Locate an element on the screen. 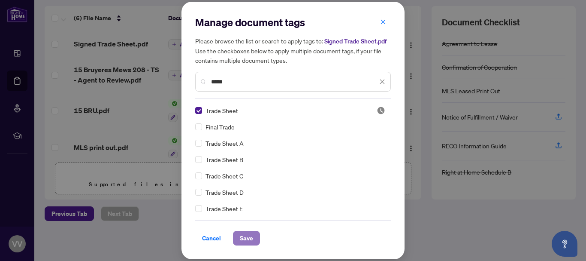  span: Pending Review is located at coordinates (381, 110).